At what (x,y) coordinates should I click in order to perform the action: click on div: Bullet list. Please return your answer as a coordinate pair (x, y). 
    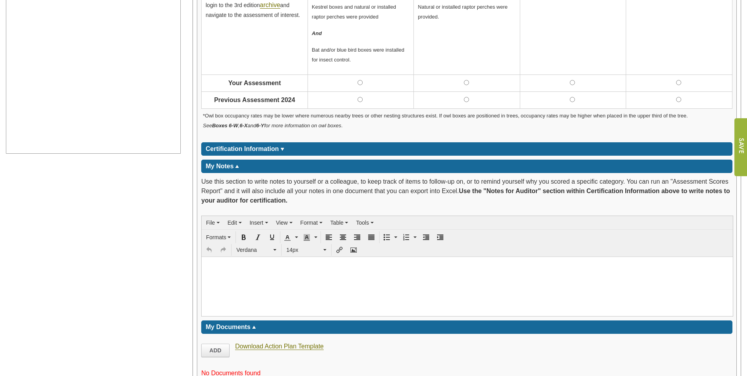
    Looking at the image, I should click on (390, 237).